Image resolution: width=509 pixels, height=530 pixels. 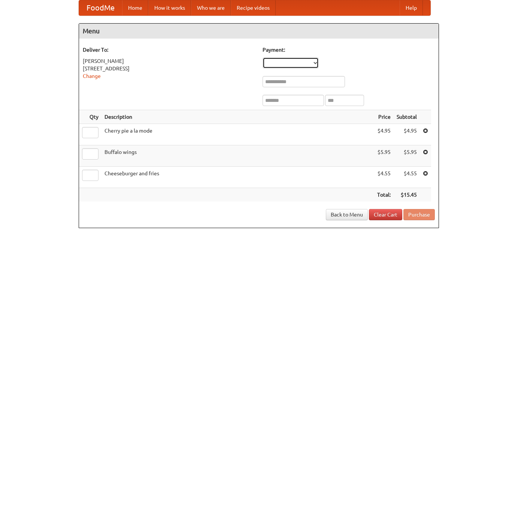 I want to click on a: Who we are, so click(x=211, y=8).